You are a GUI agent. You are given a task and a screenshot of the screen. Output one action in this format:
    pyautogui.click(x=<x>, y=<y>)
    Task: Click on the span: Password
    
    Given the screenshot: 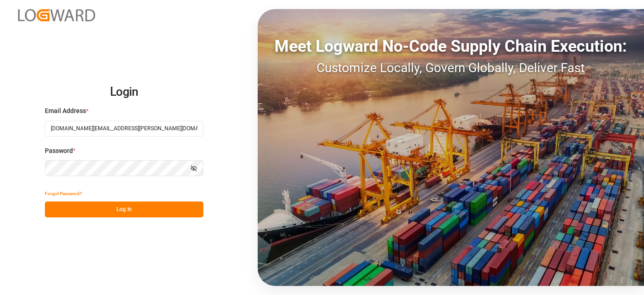 What is the action you would take?
    pyautogui.click(x=59, y=151)
    